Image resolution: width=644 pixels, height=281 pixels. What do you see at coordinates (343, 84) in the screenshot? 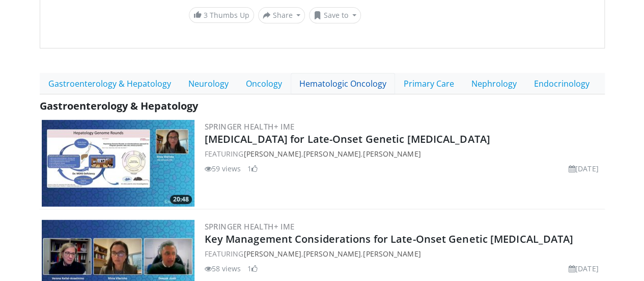
I see `a: Hematologic Oncology` at bounding box center [343, 84].